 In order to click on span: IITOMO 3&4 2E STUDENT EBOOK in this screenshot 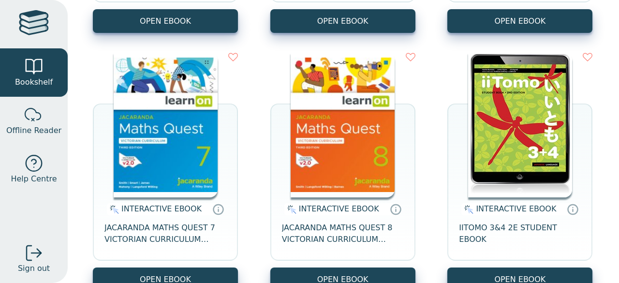, I will do `click(520, 234)`.